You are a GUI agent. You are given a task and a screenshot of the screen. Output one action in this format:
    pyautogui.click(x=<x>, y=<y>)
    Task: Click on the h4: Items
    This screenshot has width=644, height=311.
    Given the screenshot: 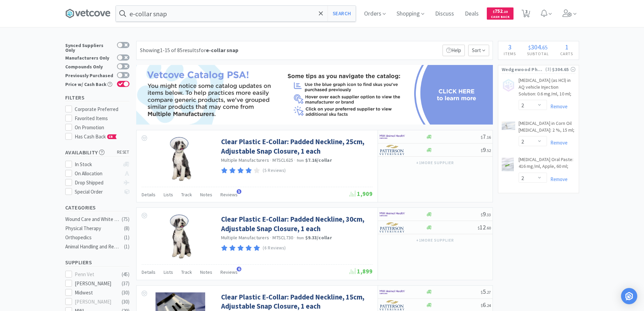 What is the action you would take?
    pyautogui.click(x=510, y=53)
    